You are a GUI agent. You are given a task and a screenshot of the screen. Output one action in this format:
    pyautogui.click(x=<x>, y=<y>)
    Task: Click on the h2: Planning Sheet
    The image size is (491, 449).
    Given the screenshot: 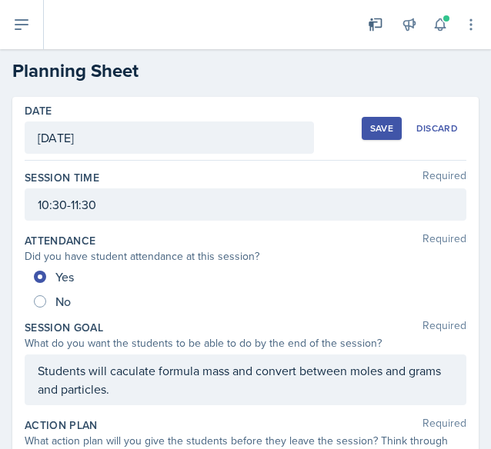 What is the action you would take?
    pyautogui.click(x=245, y=71)
    